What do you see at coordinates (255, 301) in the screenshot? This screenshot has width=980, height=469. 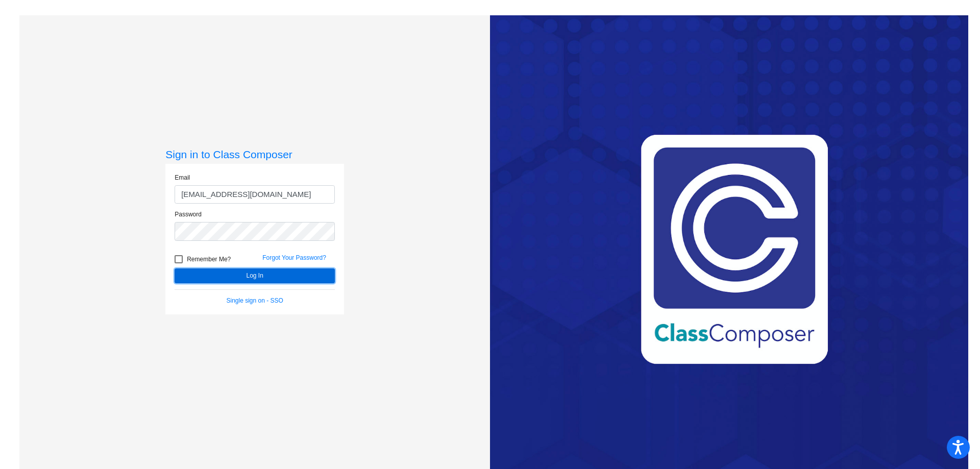 I see `a: Single sign on - SSO` at bounding box center [255, 301].